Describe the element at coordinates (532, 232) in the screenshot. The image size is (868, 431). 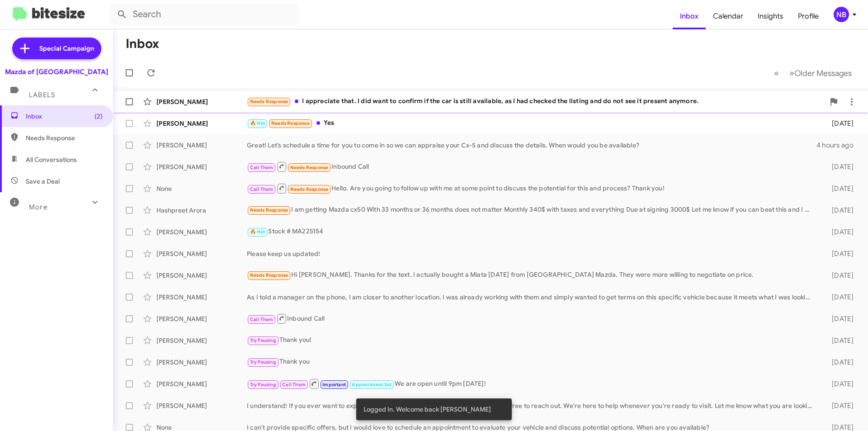
I see `div: Stock # MA225154` at that location.